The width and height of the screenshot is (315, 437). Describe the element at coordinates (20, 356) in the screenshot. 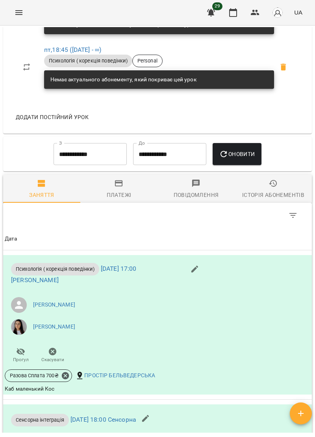

I see `button: Прогул` at that location.